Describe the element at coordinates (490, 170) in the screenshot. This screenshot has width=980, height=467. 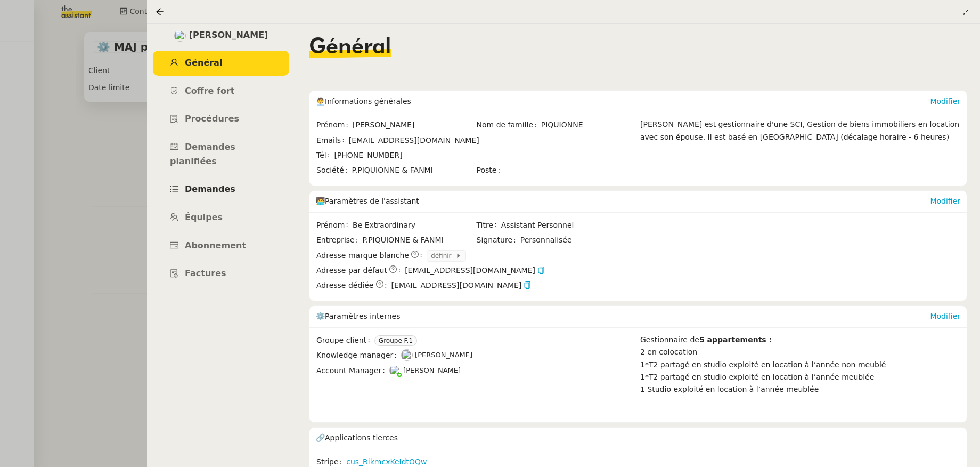
I see `span: Poste` at that location.